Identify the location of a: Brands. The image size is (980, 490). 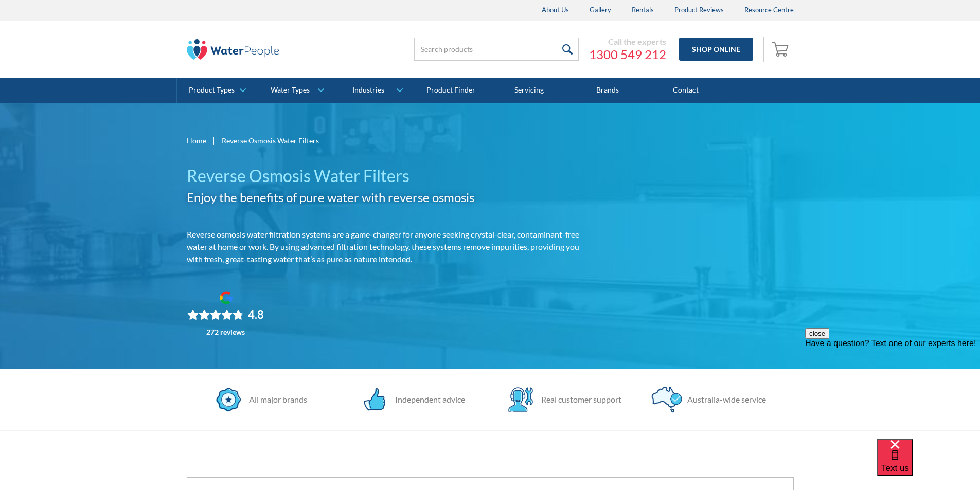
(608, 90).